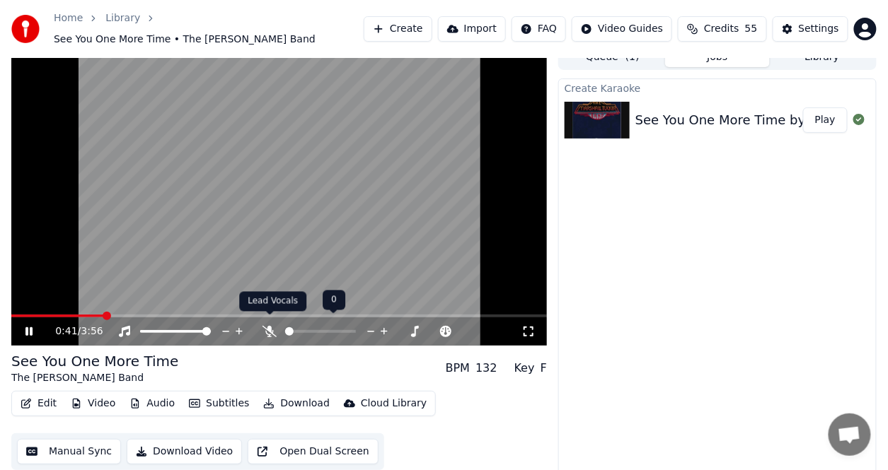 The width and height of the screenshot is (888, 470). I want to click on div: Key, so click(524, 369).